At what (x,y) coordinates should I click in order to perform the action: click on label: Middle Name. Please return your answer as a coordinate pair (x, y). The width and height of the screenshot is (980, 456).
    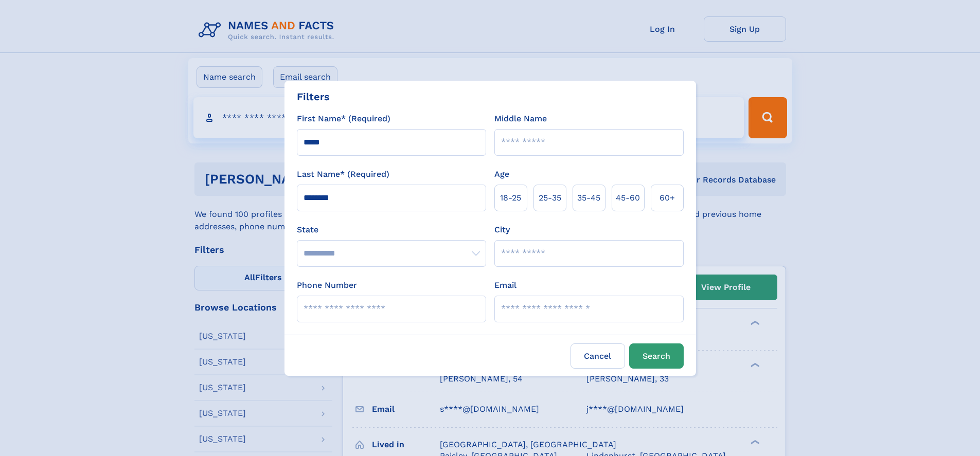
    Looking at the image, I should click on (520, 119).